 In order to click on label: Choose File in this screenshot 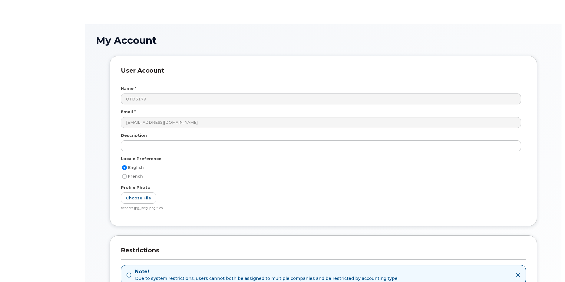, I will do `click(138, 198)`.